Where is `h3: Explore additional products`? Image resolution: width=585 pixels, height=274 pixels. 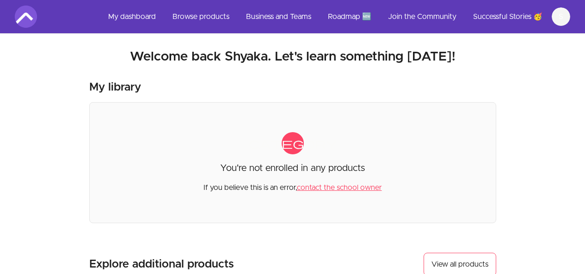 h3: Explore additional products is located at coordinates (161, 265).